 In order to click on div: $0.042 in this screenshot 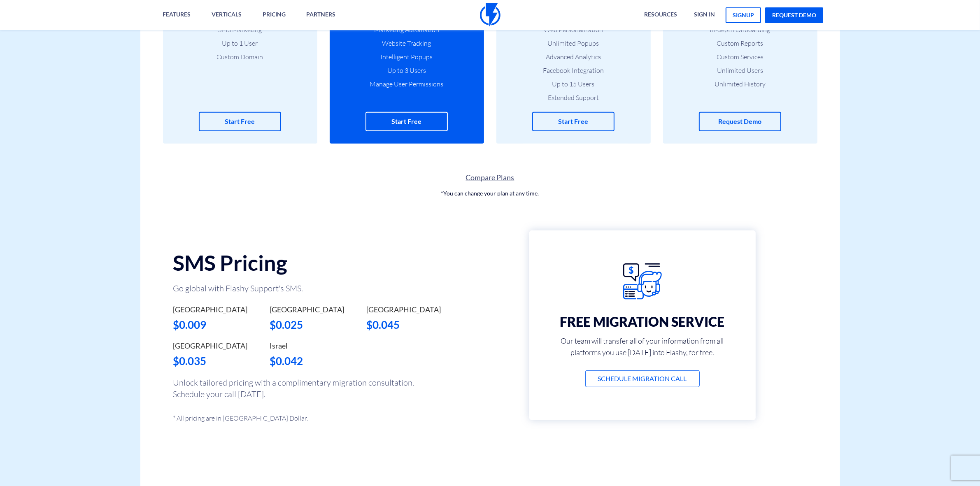, I will do `click(312, 361)`.